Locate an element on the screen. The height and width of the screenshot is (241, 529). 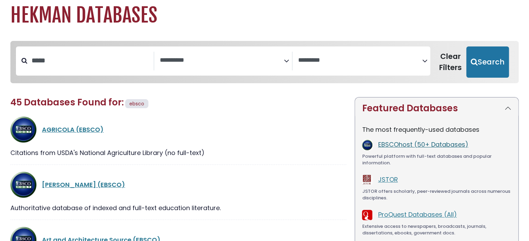
a: ProQuest Databases (All) is located at coordinates (417, 214).